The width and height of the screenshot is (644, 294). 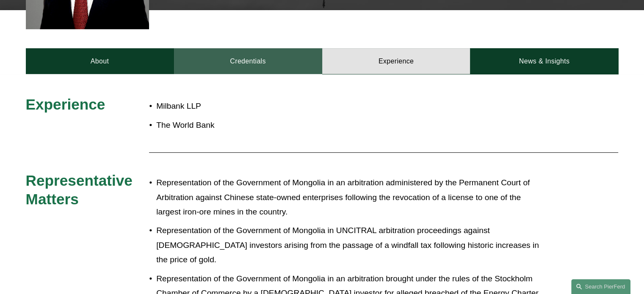 What do you see at coordinates (81, 189) in the screenshot?
I see `span: Representative Matters` at bounding box center [81, 189].